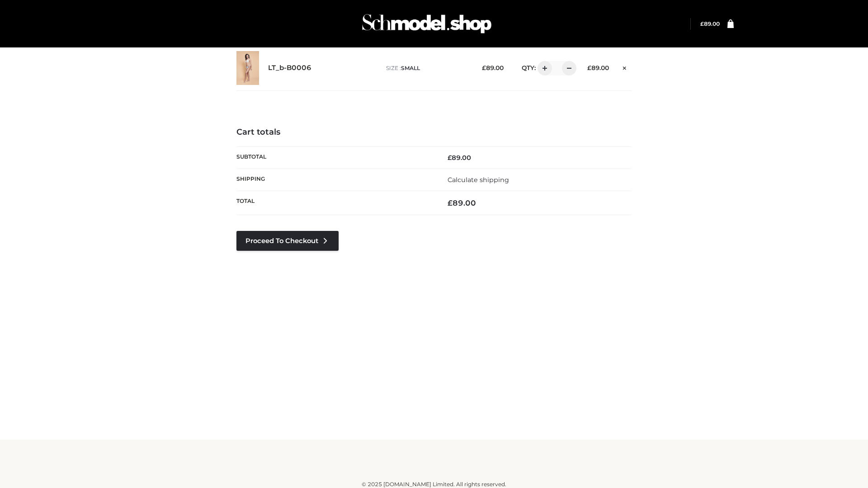 The height and width of the screenshot is (488, 868). I want to click on a: Remove this item, so click(625, 66).